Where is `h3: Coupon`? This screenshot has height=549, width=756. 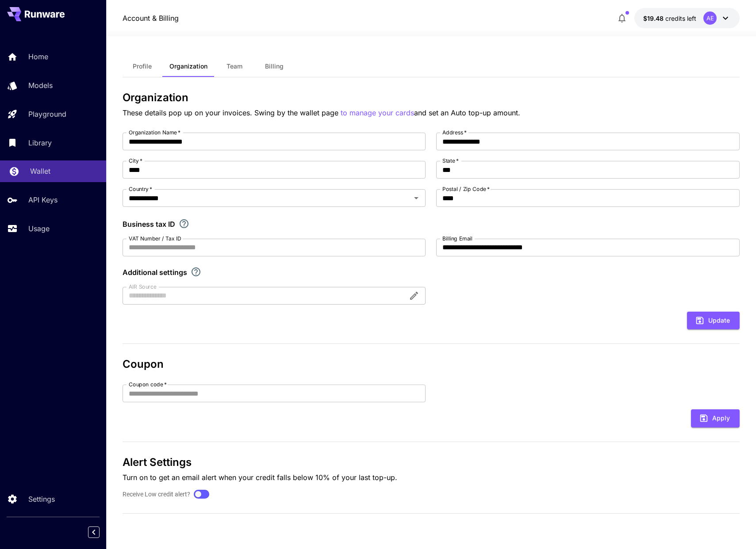
h3: Coupon is located at coordinates (431, 364).